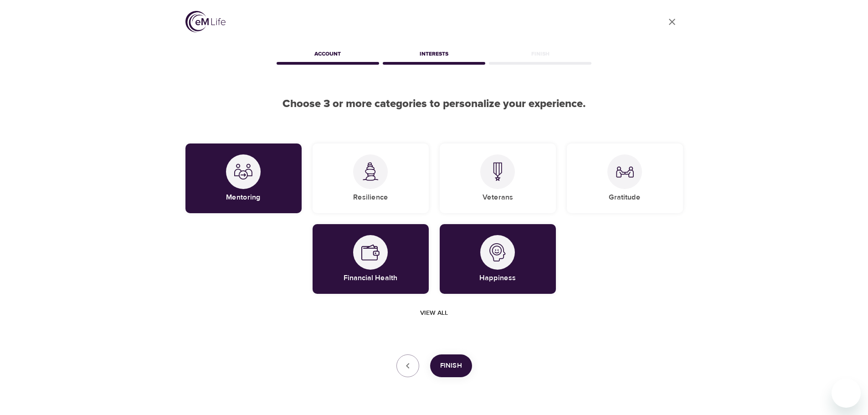 Image resolution: width=868 pixels, height=415 pixels. Describe the element at coordinates (434, 104) in the screenshot. I see `h2: Choose 3 or more categories to personalize your experience.` at that location.